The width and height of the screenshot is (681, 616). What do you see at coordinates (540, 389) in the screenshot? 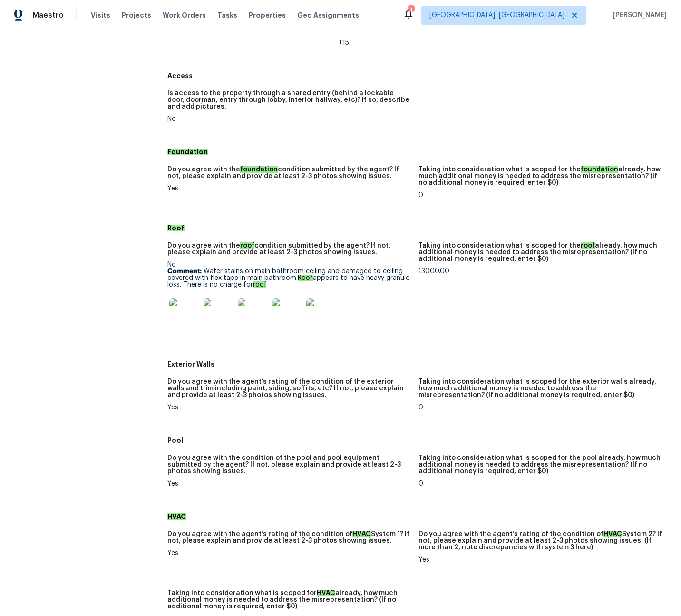
I see `h5: Taking into consideration what is scoped for the exterior walls already, how much additional mone...` at bounding box center [540, 389].